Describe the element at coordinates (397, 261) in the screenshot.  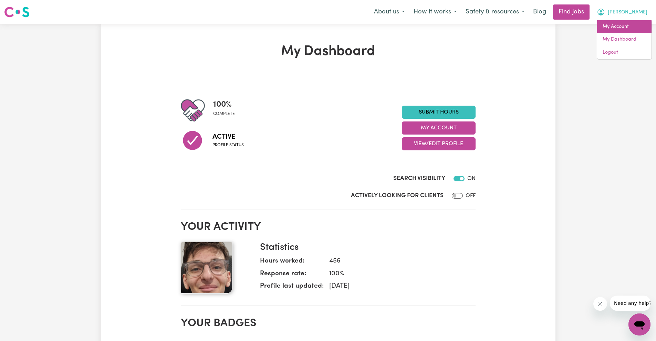
I see `dd: 456` at that location.